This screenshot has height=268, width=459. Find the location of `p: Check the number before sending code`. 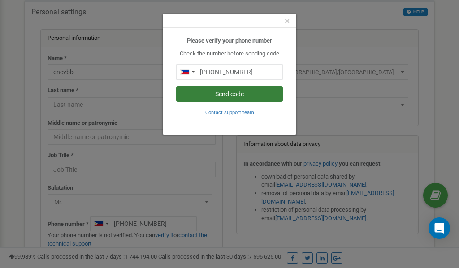

p: Check the number before sending code is located at coordinates (229, 54).